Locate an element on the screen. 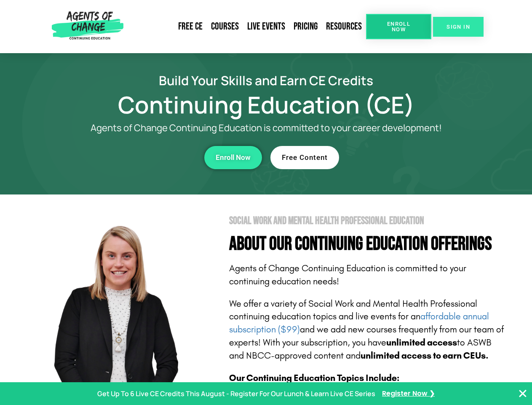 This screenshot has width=532, height=405. a: Free Content is located at coordinates (305, 158).